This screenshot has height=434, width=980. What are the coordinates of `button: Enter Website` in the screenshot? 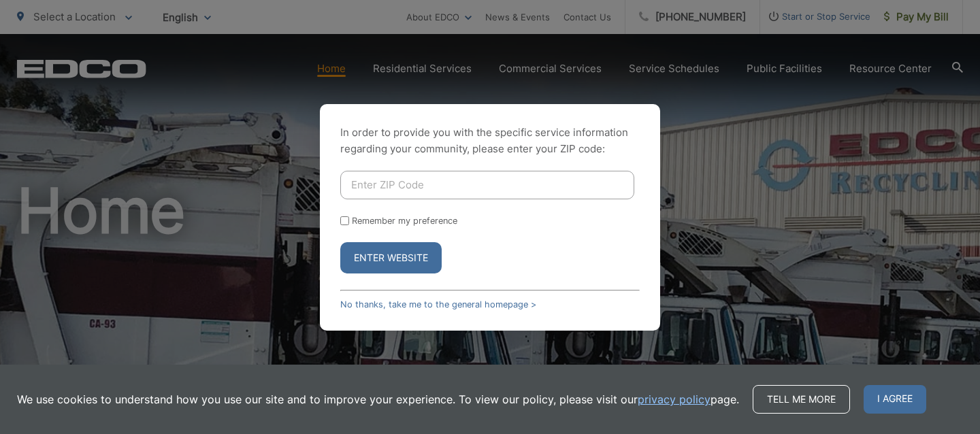 It's located at (391, 258).